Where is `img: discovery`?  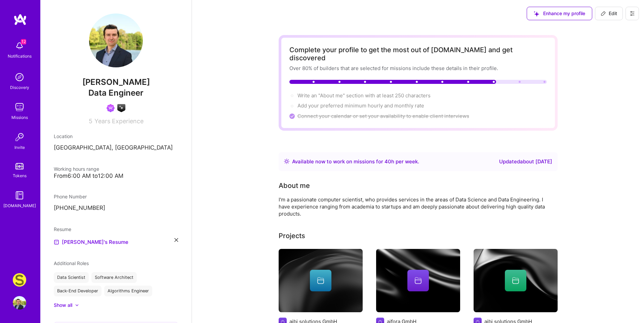
img: discovery is located at coordinates (19, 77).